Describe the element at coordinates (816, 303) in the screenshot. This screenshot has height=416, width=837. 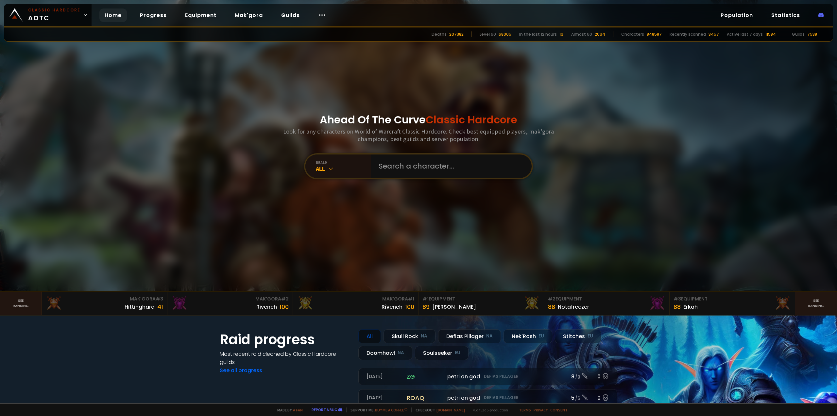
I see `a: Seeranking` at that location.